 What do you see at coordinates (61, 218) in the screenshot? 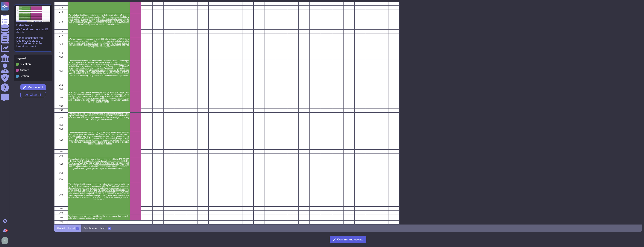
I see `div: 169` at bounding box center [61, 218].